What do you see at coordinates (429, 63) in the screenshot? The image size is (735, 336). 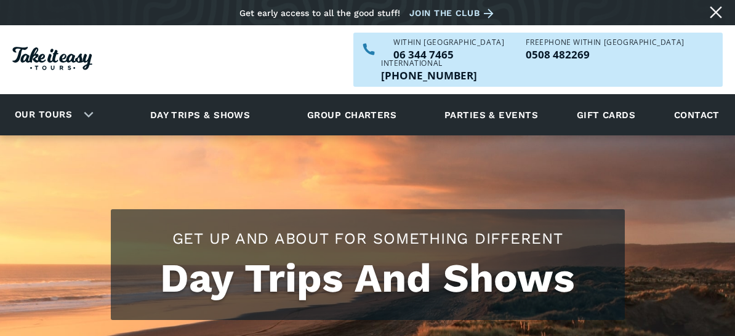 I see `div: International` at bounding box center [429, 63].